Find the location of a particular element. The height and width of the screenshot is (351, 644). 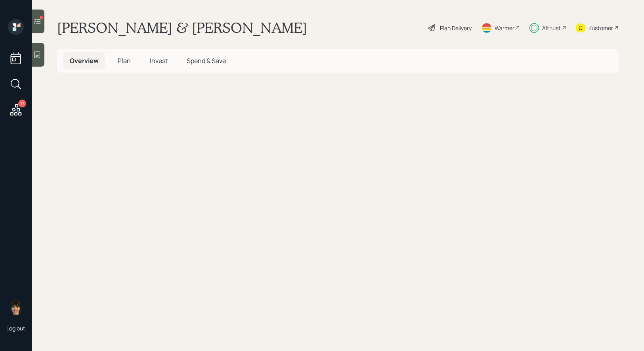

img: treva-nostdahl-headshot.png is located at coordinates (16, 306).